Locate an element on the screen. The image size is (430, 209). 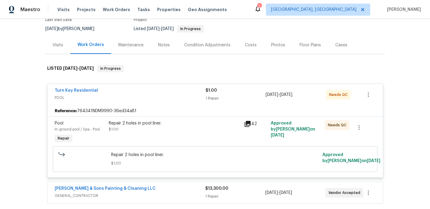
span: Tasks is located at coordinates (144, 10).